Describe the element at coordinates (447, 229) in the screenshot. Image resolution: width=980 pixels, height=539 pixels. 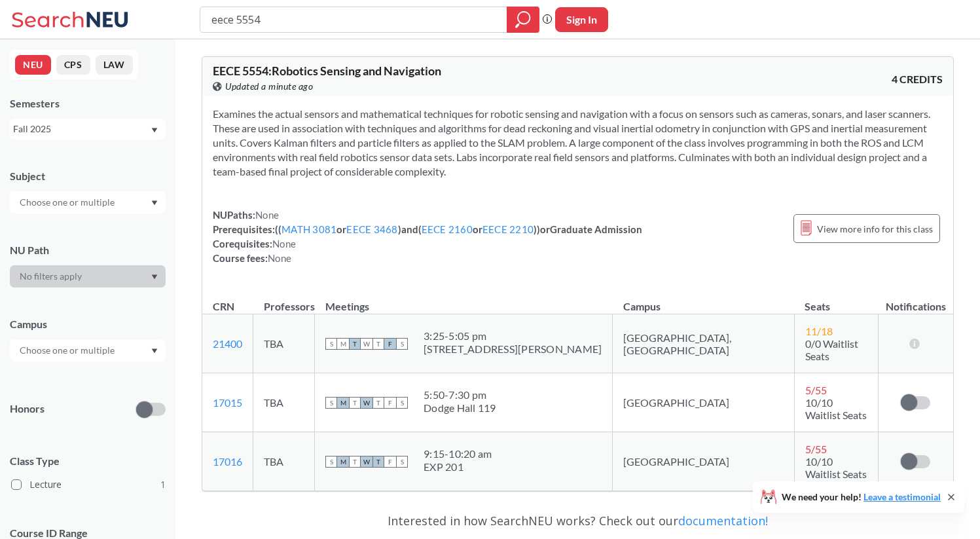
I see `a: EECE 2160` at that location.